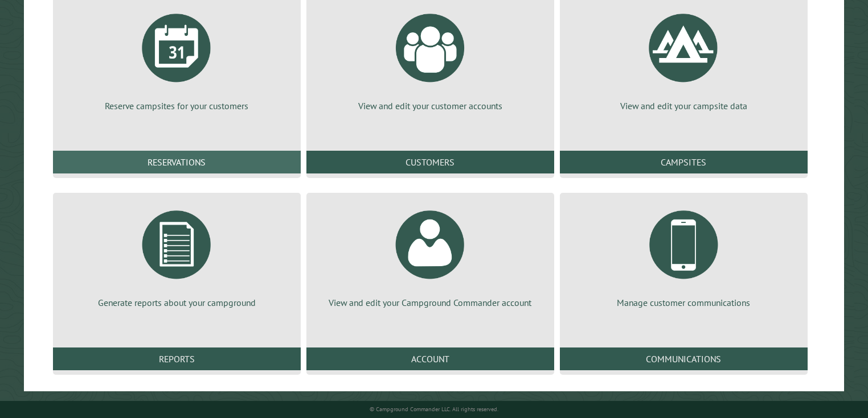 The image size is (868, 418). What do you see at coordinates (684, 59) in the screenshot?
I see `a: View and edit your campsite data` at bounding box center [684, 59].